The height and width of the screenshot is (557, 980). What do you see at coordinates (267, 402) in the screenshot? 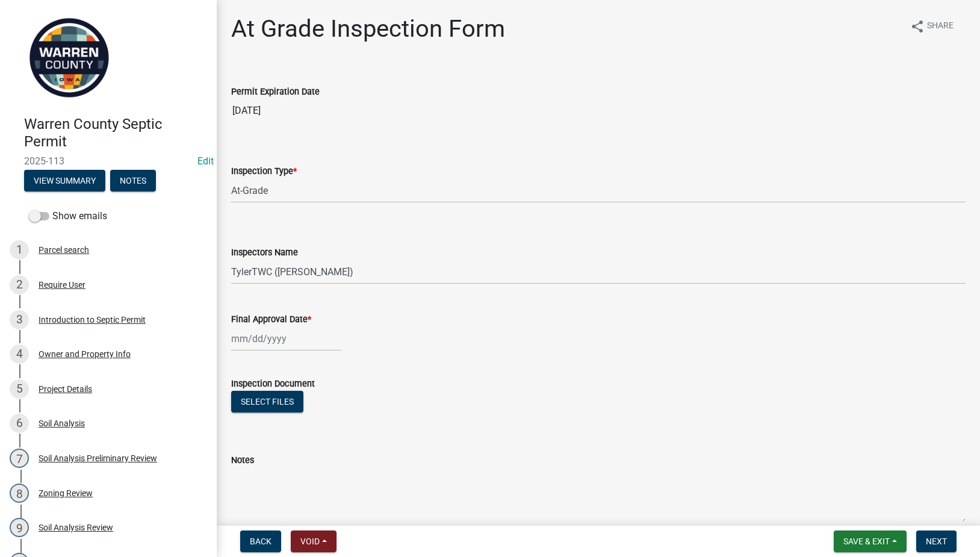
I see `button: Select files` at bounding box center [267, 402].